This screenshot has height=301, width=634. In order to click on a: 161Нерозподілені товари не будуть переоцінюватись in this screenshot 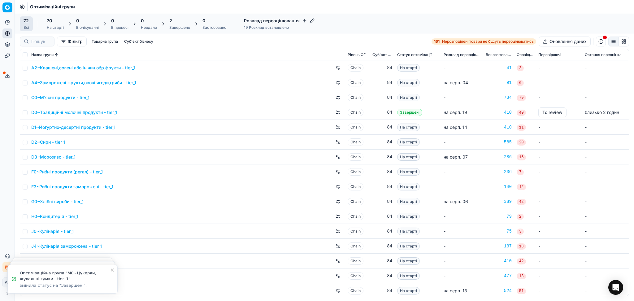, I will do `click(484, 42)`.